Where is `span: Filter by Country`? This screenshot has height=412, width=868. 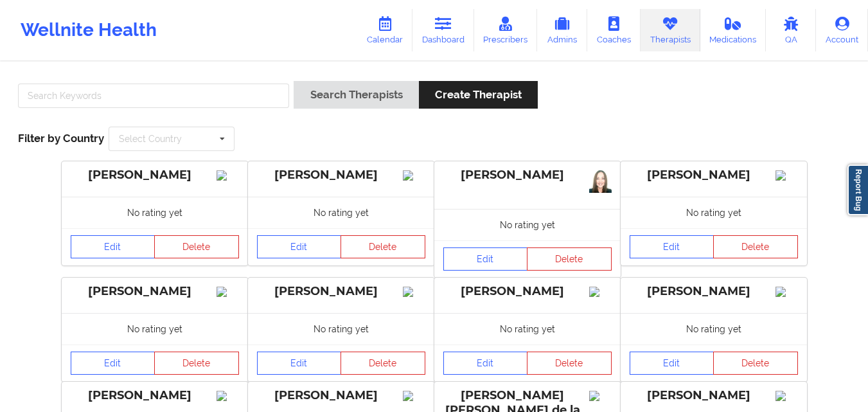
span: Filter by Country is located at coordinates (61, 138).